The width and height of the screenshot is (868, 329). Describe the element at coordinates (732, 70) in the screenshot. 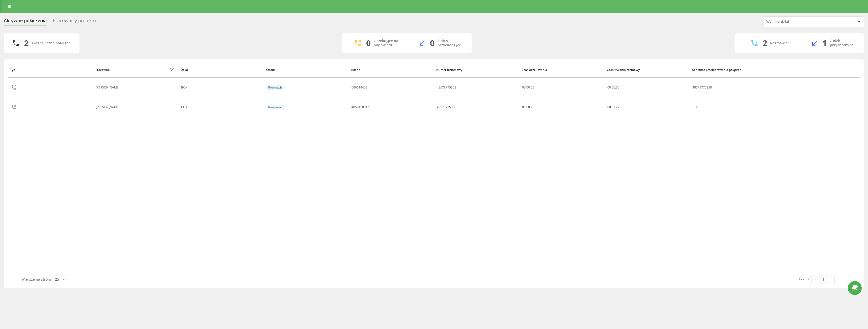

I see `div: Schemat przekierowania połączeń` at that location.